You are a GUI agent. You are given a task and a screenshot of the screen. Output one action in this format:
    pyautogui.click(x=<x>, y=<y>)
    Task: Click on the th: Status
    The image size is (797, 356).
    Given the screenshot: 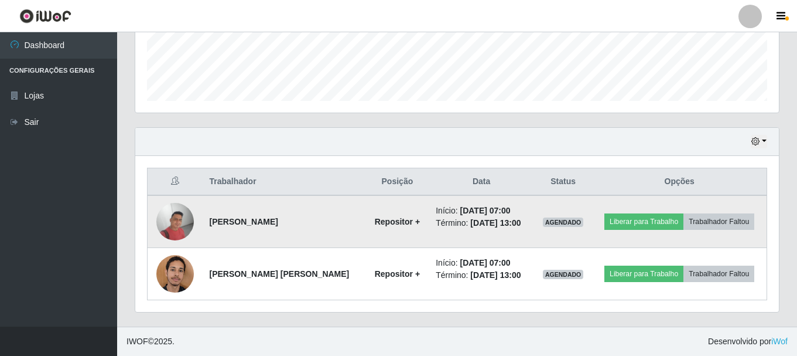 What is the action you would take?
    pyautogui.click(x=563, y=182)
    